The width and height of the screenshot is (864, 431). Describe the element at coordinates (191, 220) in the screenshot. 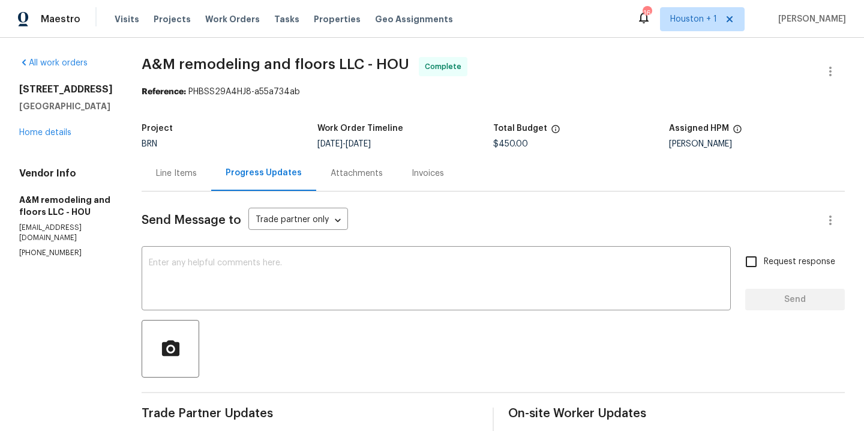

I see `span: Send Message to` at that location.